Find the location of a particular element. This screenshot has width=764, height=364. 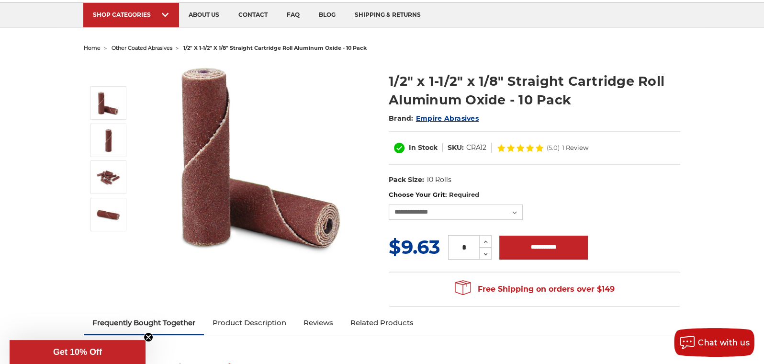

span: (5.0) is located at coordinates (553, 147).